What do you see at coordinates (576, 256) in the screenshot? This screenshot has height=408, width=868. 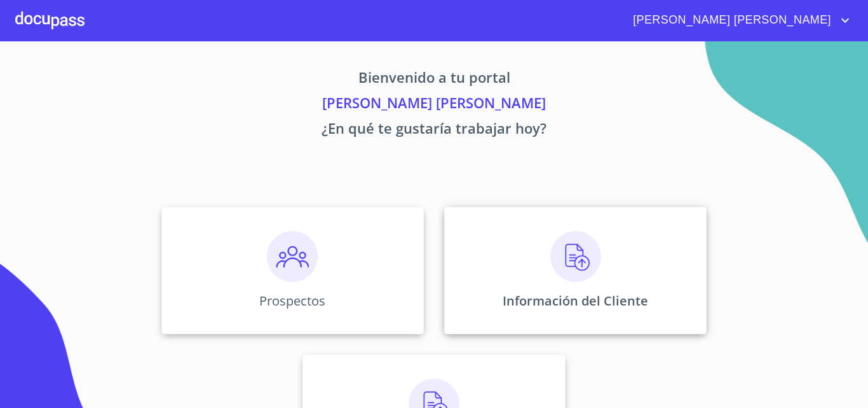 I see `img: carga.png` at bounding box center [576, 256].